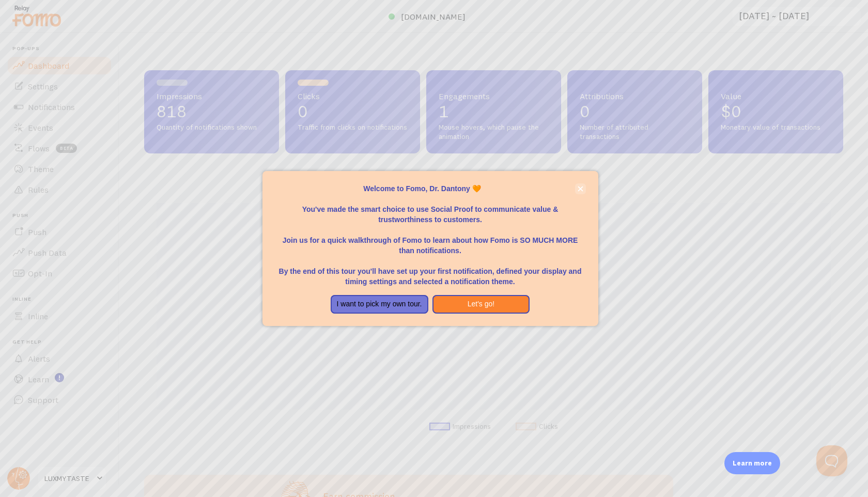 This screenshot has height=497, width=868. I want to click on p: Join us for a quick walkthrough of Fomo to learn about how Fomo is SO MUCH MORE than notifications., so click(430, 240).